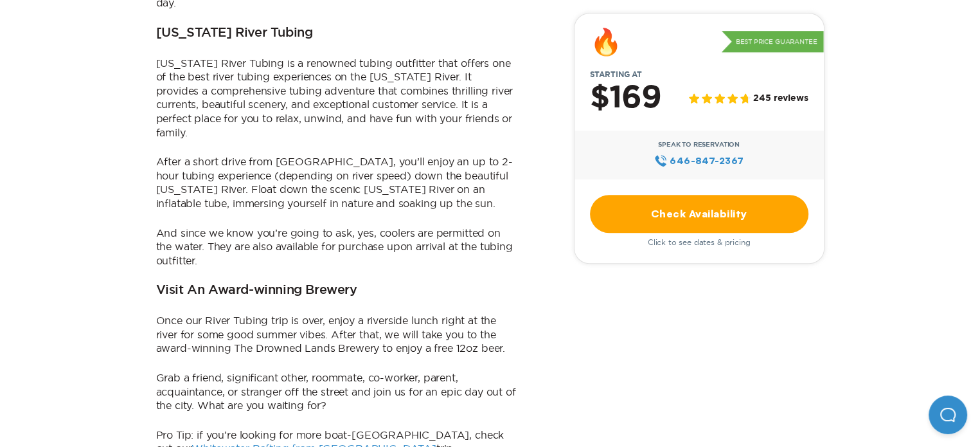 This screenshot has height=447, width=980. Describe the element at coordinates (699, 214) in the screenshot. I see `a: Check Availability` at that location.